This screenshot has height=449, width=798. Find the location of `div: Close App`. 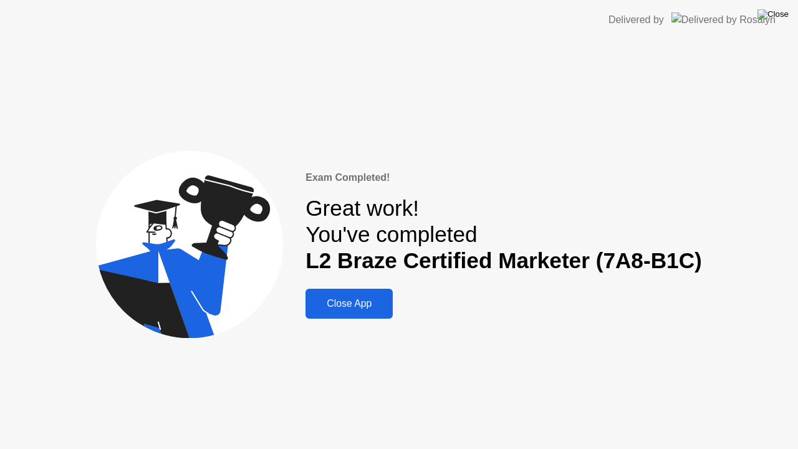

div: Close App is located at coordinates (349, 304).